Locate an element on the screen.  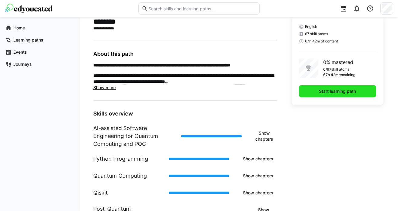
span: English is located at coordinates (311, 27).